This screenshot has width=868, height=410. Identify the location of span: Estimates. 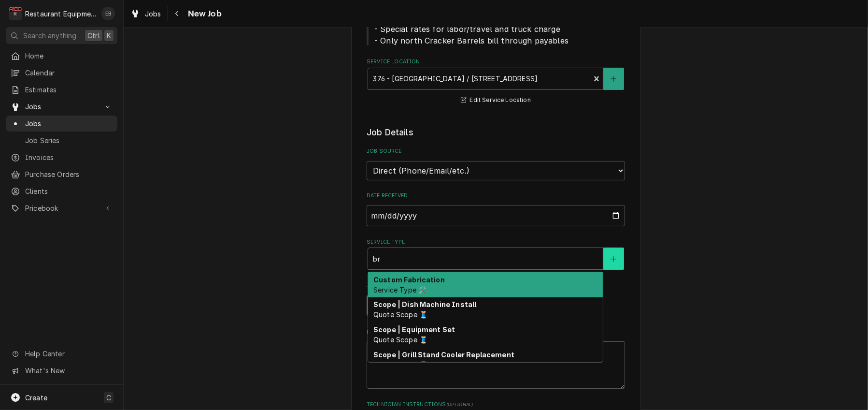
(68, 89).